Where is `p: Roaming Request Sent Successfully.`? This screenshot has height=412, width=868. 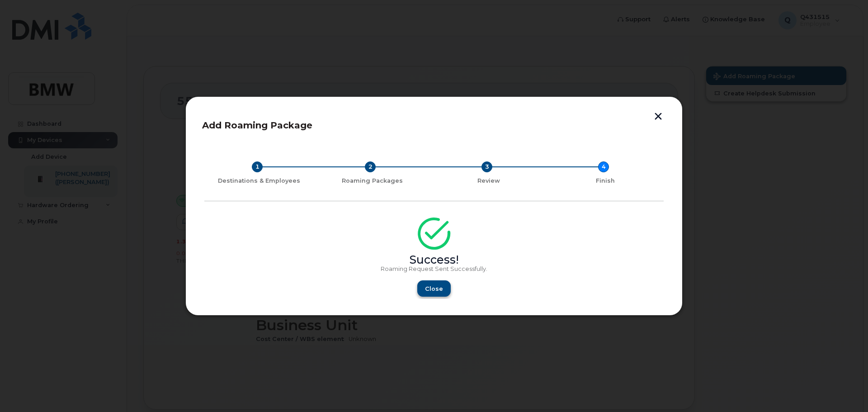 p: Roaming Request Sent Successfully. is located at coordinates (434, 269).